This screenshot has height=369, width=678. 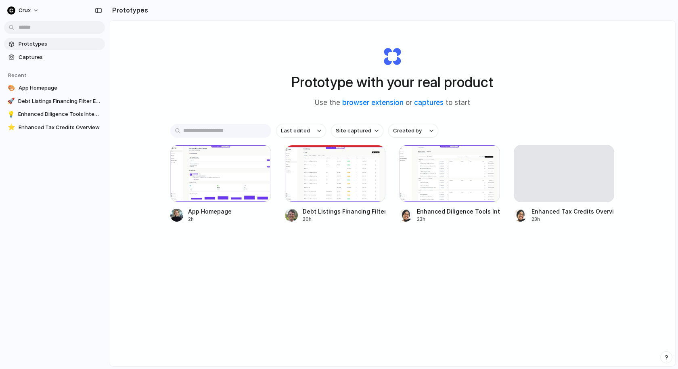 I want to click on span: Last edited, so click(x=295, y=131).